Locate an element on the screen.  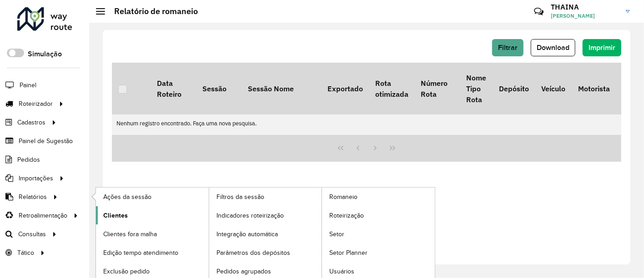
a: Filtros da sessão is located at coordinates (266, 197).